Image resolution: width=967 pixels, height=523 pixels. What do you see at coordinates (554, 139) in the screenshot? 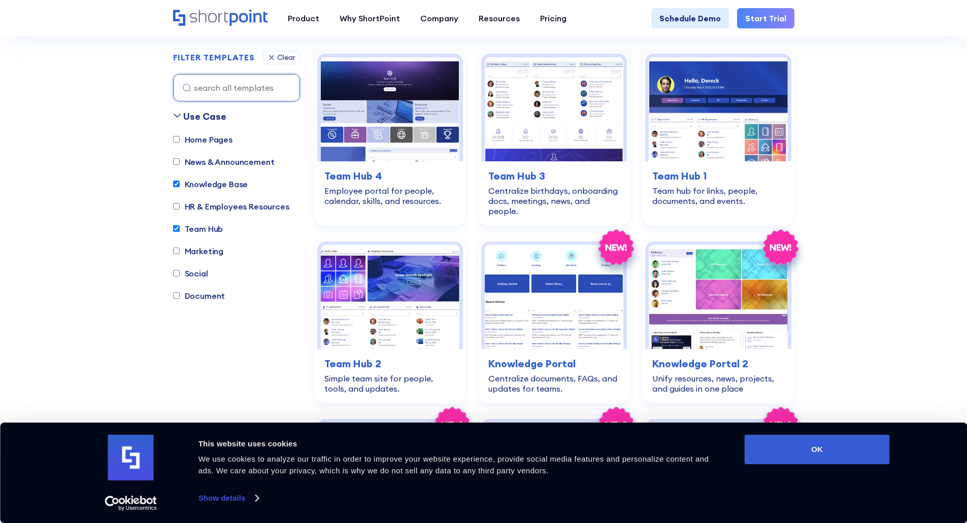
I see `a: Team Hub 3 – SharePoint Team Site Template: Centralize birthdays, onboarding docs, meetings, news...` at bounding box center [554, 139].